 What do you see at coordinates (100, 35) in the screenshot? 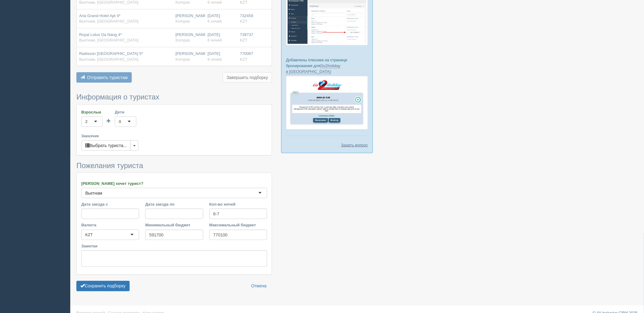
I see `span: Royal Lotus Da Nang 4*` at bounding box center [100, 35].